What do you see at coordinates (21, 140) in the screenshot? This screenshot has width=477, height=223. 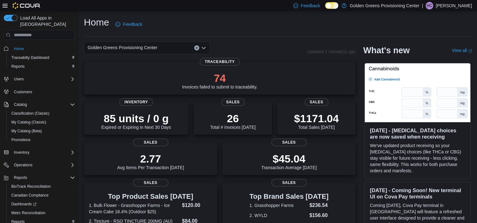 I see `a: Promotions` at bounding box center [21, 140].